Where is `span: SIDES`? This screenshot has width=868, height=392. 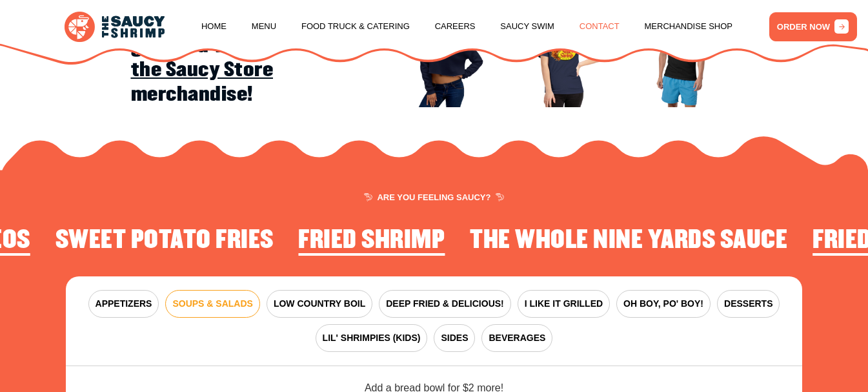 span: SIDES is located at coordinates (454, 338).